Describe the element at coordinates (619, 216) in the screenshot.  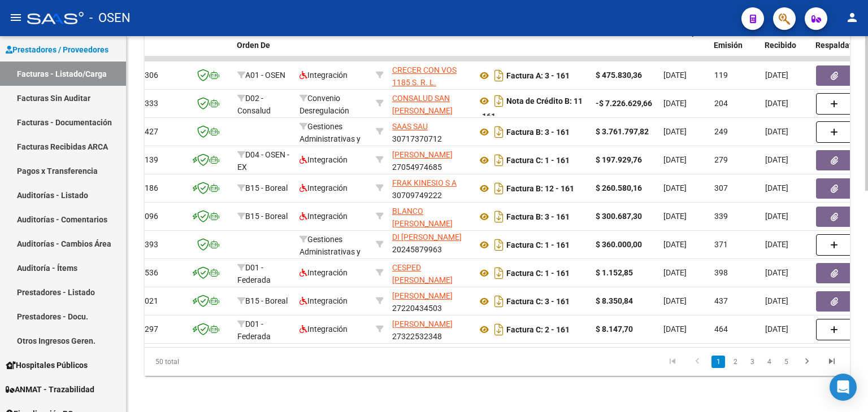
I see `strong: $ 300.687,30` at that location.